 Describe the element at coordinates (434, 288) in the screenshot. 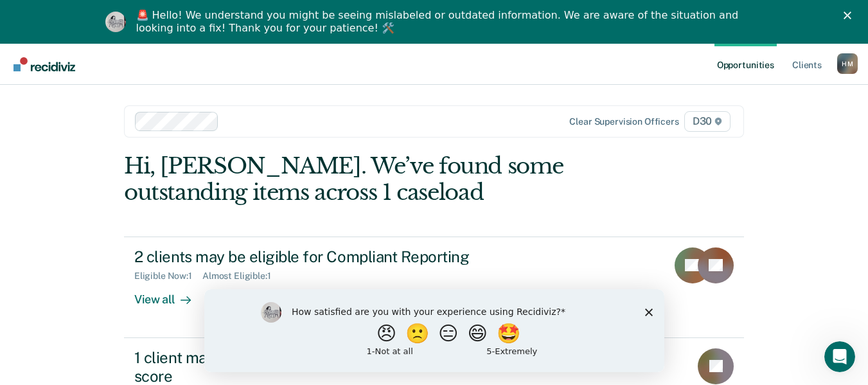

I see `a: 2 clients may be eligible for Compliant ReportingEligible Now:1Almost Eligible:1View all` at that location.